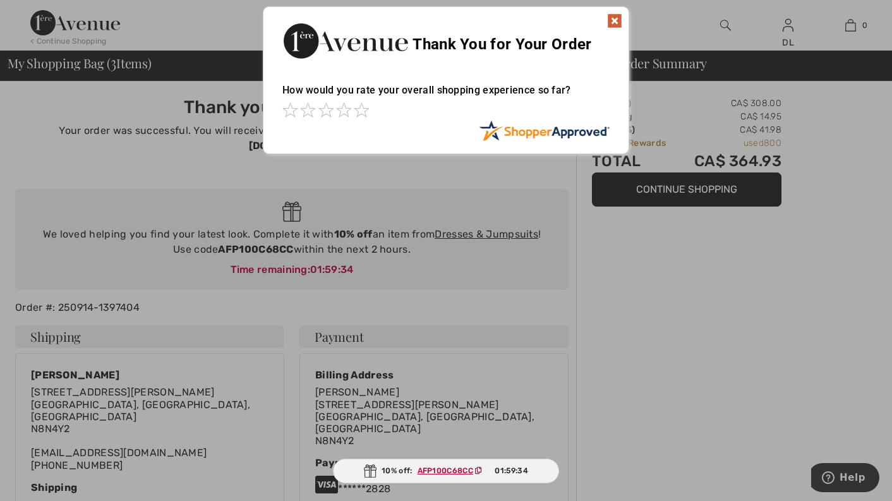 The height and width of the screenshot is (501, 892). I want to click on img: Thank You for Your Order, so click(346, 40).